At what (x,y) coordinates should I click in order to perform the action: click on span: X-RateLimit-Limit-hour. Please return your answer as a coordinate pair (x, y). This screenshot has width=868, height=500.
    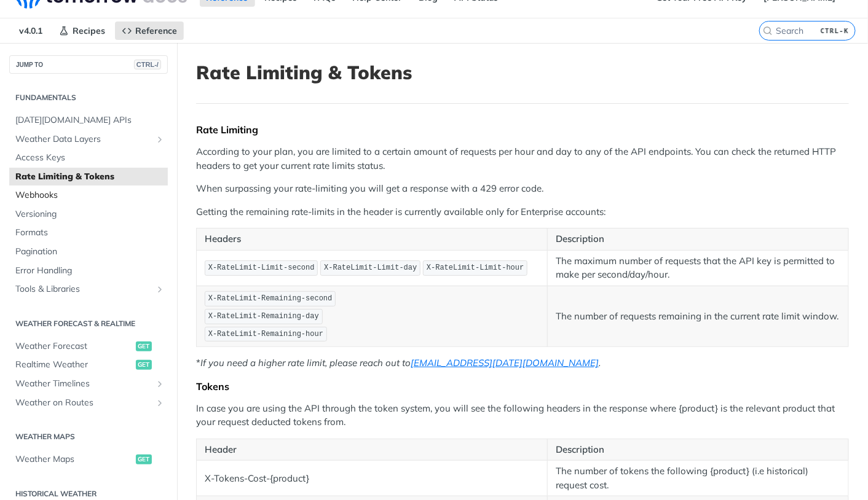
    Looking at the image, I should click on (475, 268).